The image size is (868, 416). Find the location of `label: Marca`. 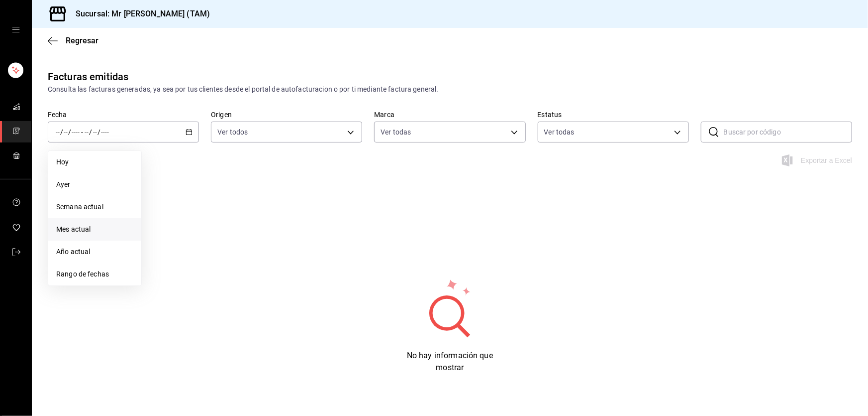

label: Marca is located at coordinates (450, 115).